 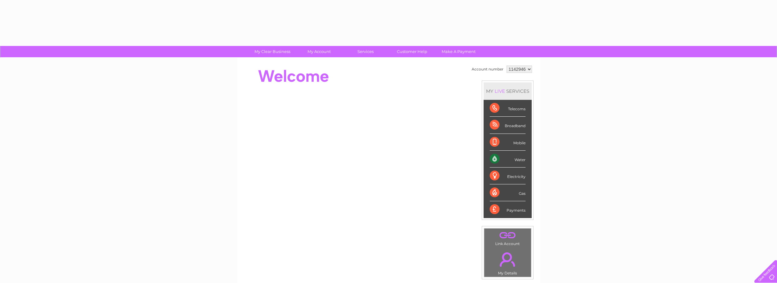 I want to click on td: Account number, so click(x=488, y=69).